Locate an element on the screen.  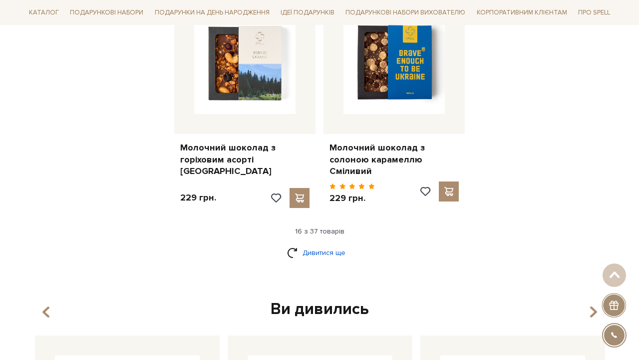
a: Дивитися ще is located at coordinates (320, 252).